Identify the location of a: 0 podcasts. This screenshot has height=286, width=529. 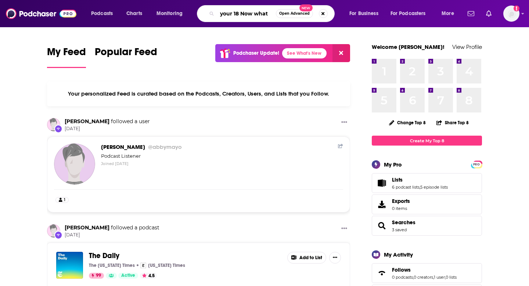
(402, 277).